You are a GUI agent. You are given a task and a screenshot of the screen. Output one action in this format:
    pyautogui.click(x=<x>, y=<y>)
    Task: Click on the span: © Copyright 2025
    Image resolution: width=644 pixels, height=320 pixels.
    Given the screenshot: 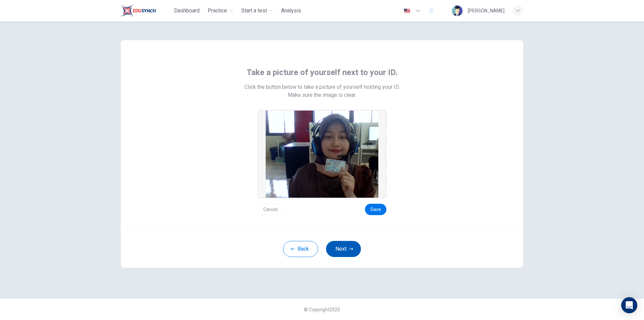 What is the action you would take?
    pyautogui.click(x=322, y=310)
    